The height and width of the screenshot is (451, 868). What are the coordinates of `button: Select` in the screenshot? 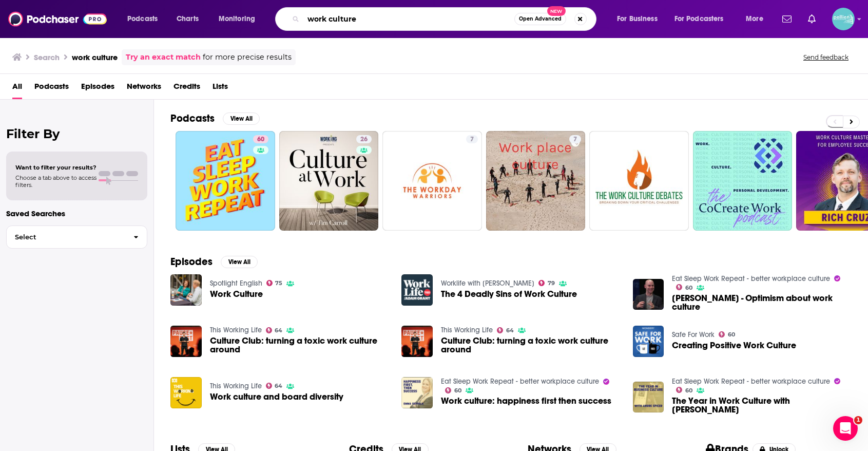 It's located at (77, 237).